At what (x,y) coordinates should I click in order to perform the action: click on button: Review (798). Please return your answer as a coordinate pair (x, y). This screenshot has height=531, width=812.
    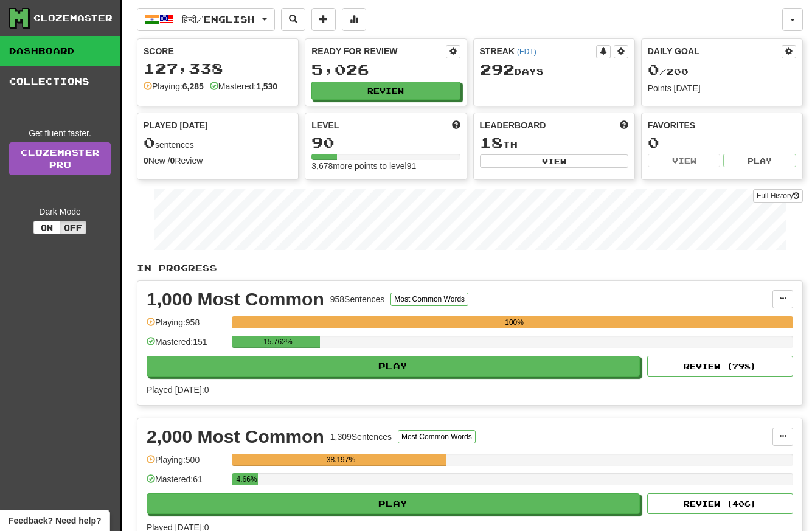
    Looking at the image, I should click on (720, 366).